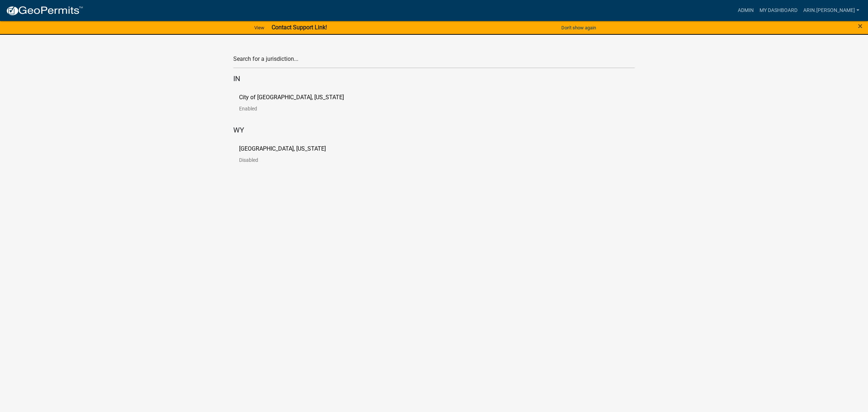 The height and width of the screenshot is (412, 868). I want to click on p: Enabled, so click(298, 108).